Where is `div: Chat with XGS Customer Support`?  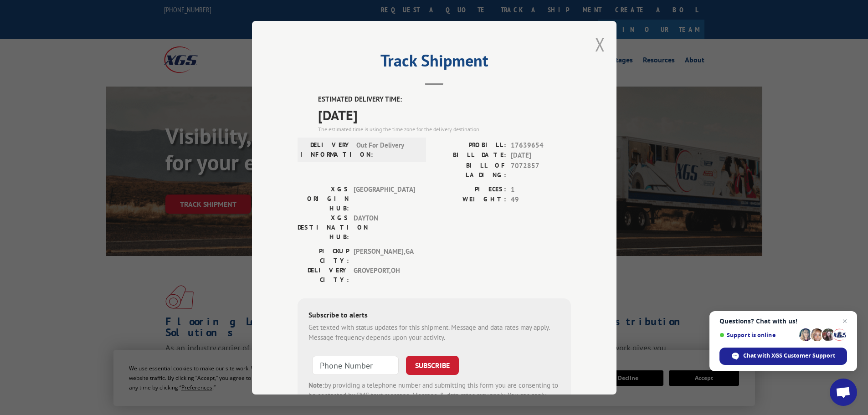 div: Chat with XGS Customer Support is located at coordinates (783, 356).